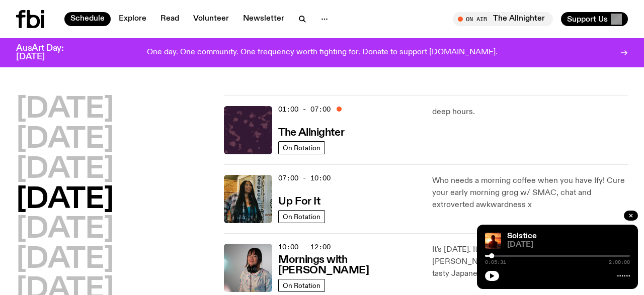 The height and width of the screenshot is (295, 644). What do you see at coordinates (248, 267) in the screenshot?
I see `img: Kana Frazer is smiling at the camera with her head tilted slightly to her left. She wears big bla...` at bounding box center [248, 267].